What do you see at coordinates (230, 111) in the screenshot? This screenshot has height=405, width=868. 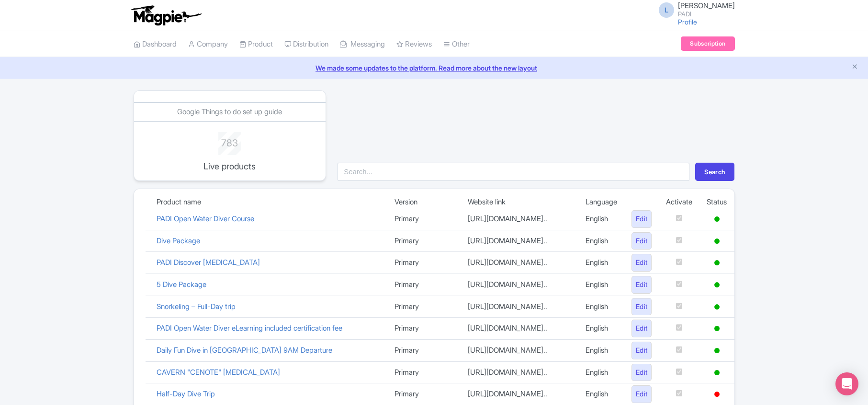 I see `span: Google Things to do set up guide` at bounding box center [230, 111].